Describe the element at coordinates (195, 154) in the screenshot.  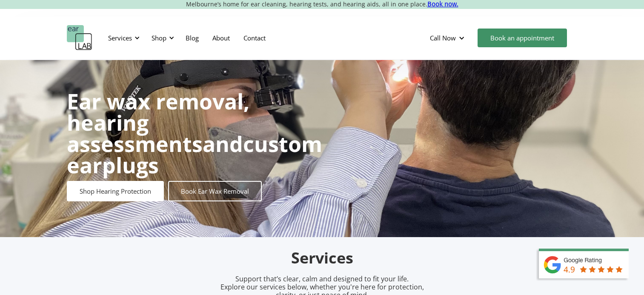
I see `strong: custom earplugs` at that location.